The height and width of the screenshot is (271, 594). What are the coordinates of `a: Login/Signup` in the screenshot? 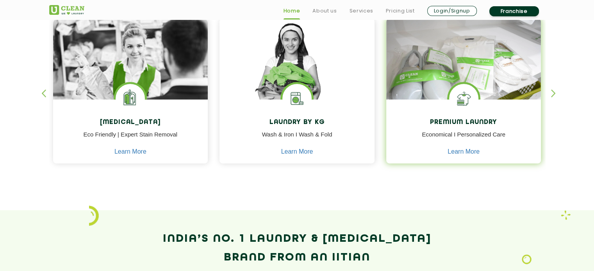 It's located at (452, 11).